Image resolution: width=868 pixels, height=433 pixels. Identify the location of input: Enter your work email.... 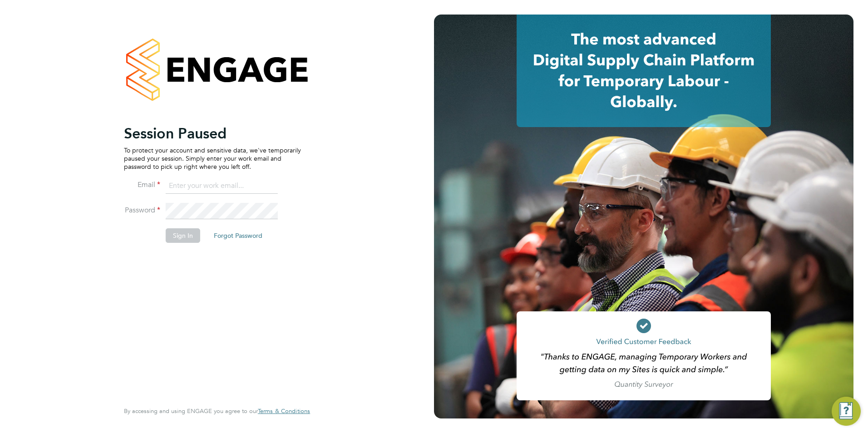
(221, 186).